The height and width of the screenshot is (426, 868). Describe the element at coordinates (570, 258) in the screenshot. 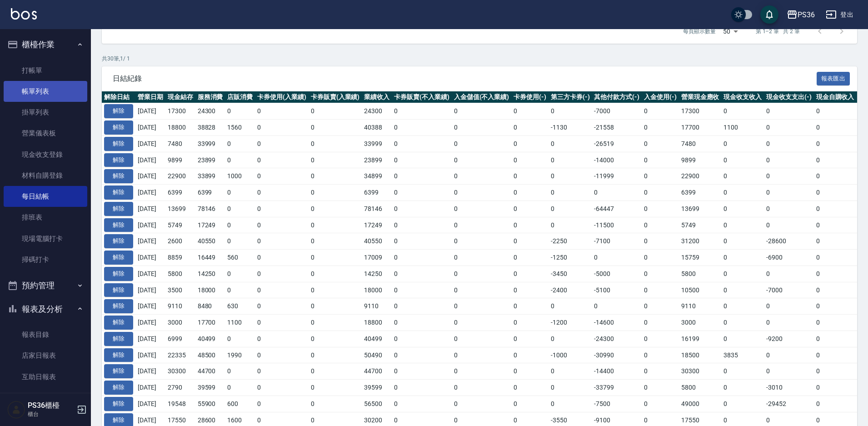

I see `td: -1250` at that location.